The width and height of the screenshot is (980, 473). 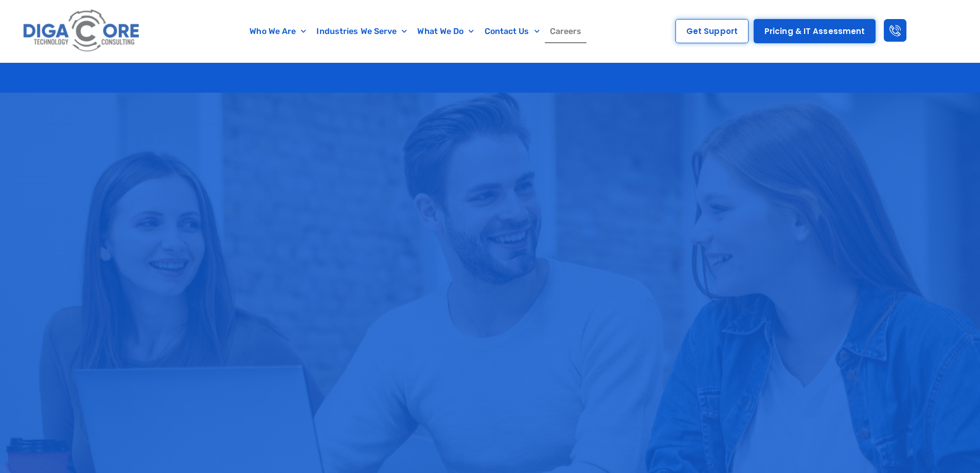 I want to click on a: Pricing & IT Assessment, so click(x=814, y=31).